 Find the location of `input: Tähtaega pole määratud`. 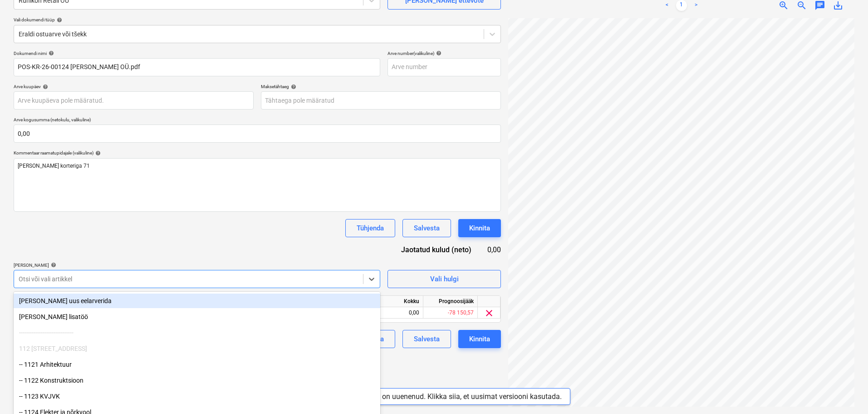

input: Tähtaega pole määratud is located at coordinates (381, 101).